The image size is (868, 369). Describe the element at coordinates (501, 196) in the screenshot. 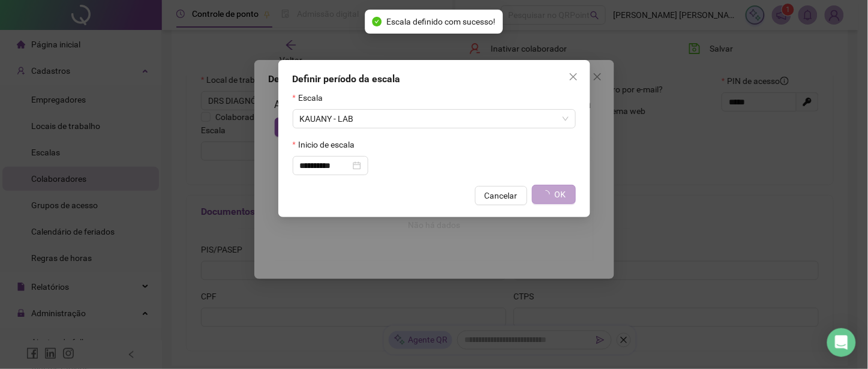

I see `span: Cancelar` at that location.